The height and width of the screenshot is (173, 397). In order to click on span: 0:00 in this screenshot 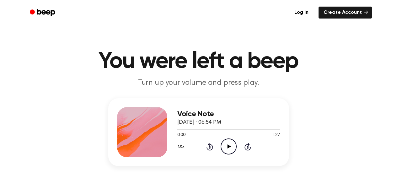, I will do `click(182, 135)`.